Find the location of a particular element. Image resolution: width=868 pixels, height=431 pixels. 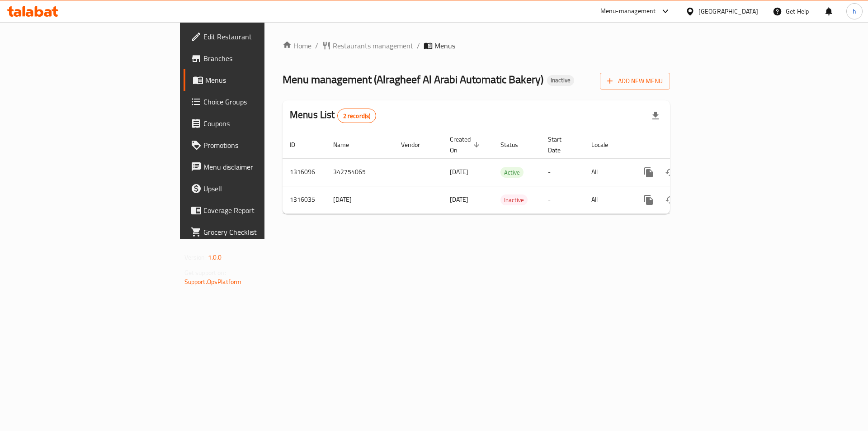

span: Vendor is located at coordinates (417, 145).